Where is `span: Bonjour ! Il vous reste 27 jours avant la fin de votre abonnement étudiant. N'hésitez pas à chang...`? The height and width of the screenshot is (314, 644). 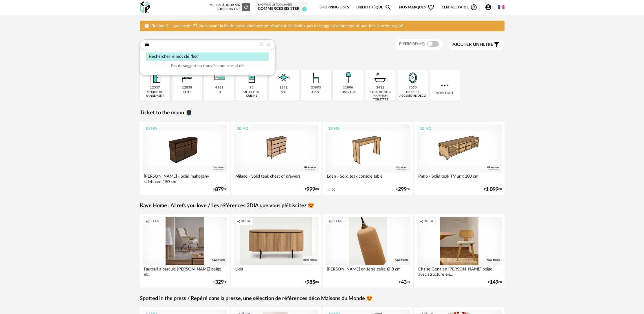 span: Bonjour ! Il vous reste 27 jours avant la fin de votre abonnement étudiant. N'hésitez pas à chang... is located at coordinates (278, 26).